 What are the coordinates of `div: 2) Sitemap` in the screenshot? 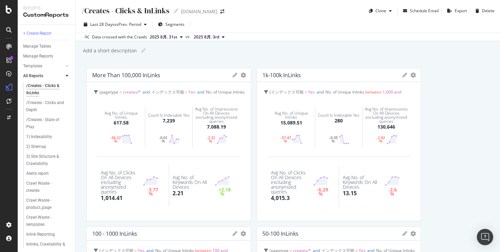 It's located at (36, 147).